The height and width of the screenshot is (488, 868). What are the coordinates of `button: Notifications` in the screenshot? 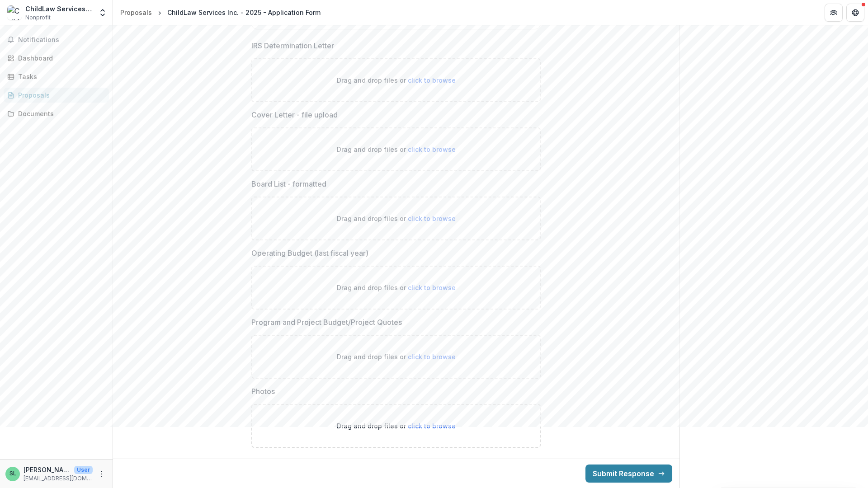 It's located at (56, 40).